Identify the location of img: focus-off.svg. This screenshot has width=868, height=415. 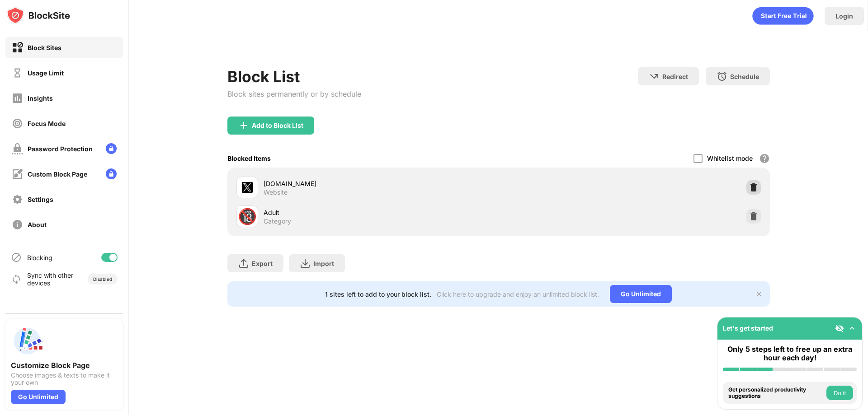
(17, 123).